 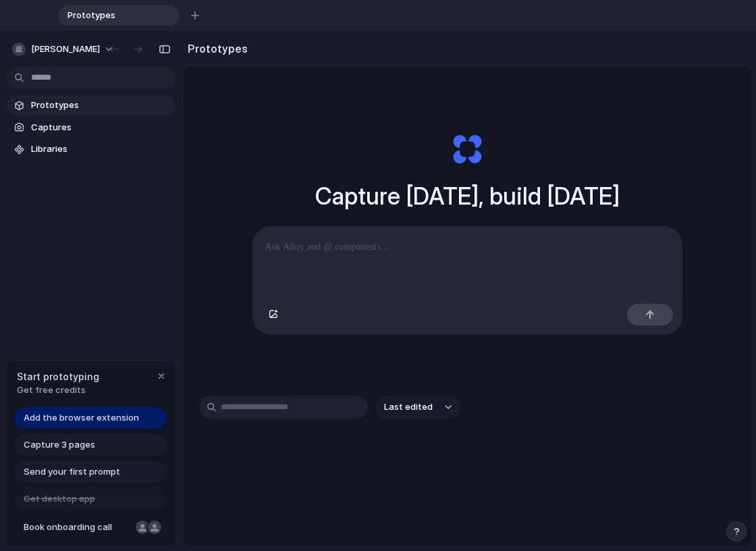 What do you see at coordinates (58, 376) in the screenshot?
I see `span: Start prototyping` at bounding box center [58, 376].